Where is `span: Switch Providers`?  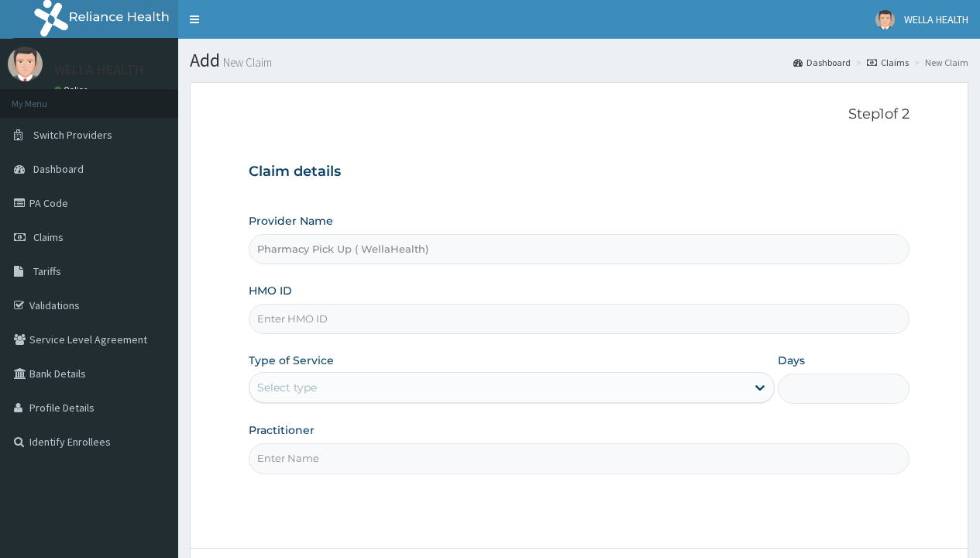
span: Switch Providers is located at coordinates (73, 135).